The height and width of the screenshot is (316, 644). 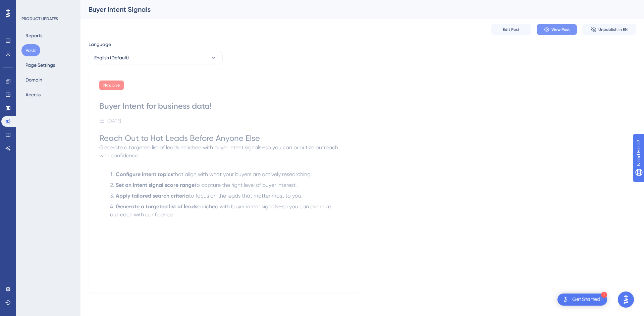 I want to click on span: Need Help?, so click(x=29, y=6).